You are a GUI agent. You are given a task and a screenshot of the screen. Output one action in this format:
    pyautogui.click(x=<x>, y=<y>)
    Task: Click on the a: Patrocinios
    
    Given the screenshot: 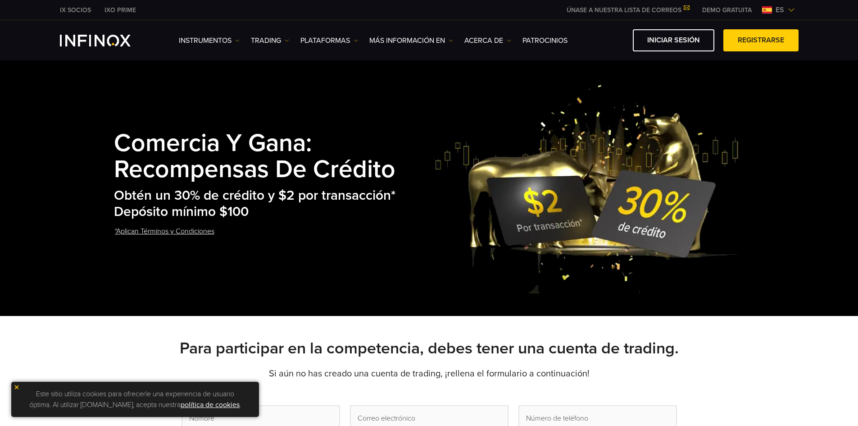 What is the action you would take?
    pyautogui.click(x=545, y=41)
    